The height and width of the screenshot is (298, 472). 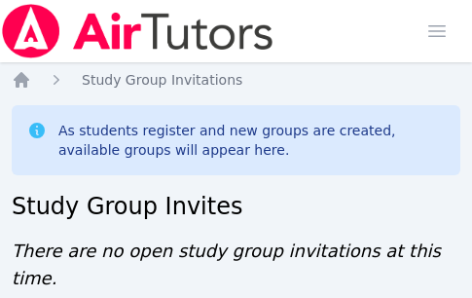 I want to click on span: There are no open study group invitations at this time., so click(x=226, y=264).